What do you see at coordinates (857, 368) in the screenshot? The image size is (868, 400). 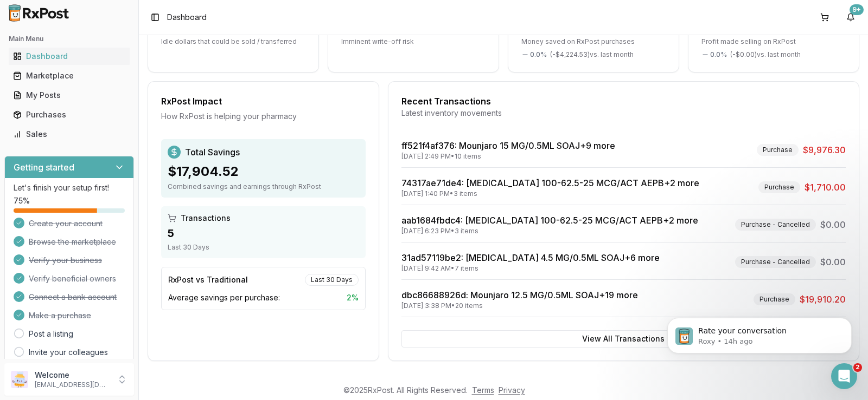 I see `span: 2` at bounding box center [857, 368].